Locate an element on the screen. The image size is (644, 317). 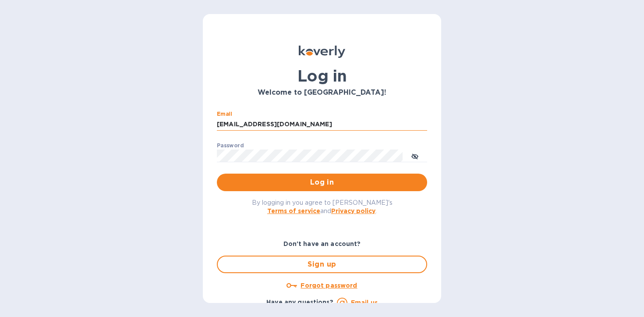
input: Enter email address is located at coordinates (322, 125).